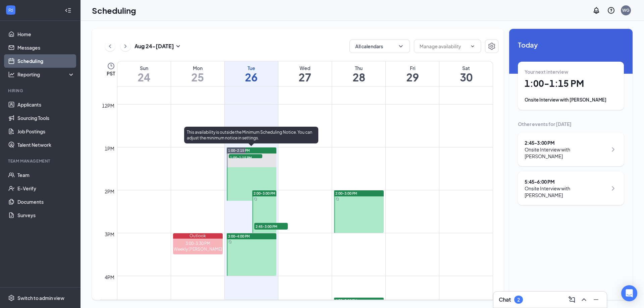 Image resolution: width=644 pixels, height=308 pixels. What do you see at coordinates (346, 301) in the screenshot?
I see `span: 4:30-5:00 PM` at bounding box center [346, 301].